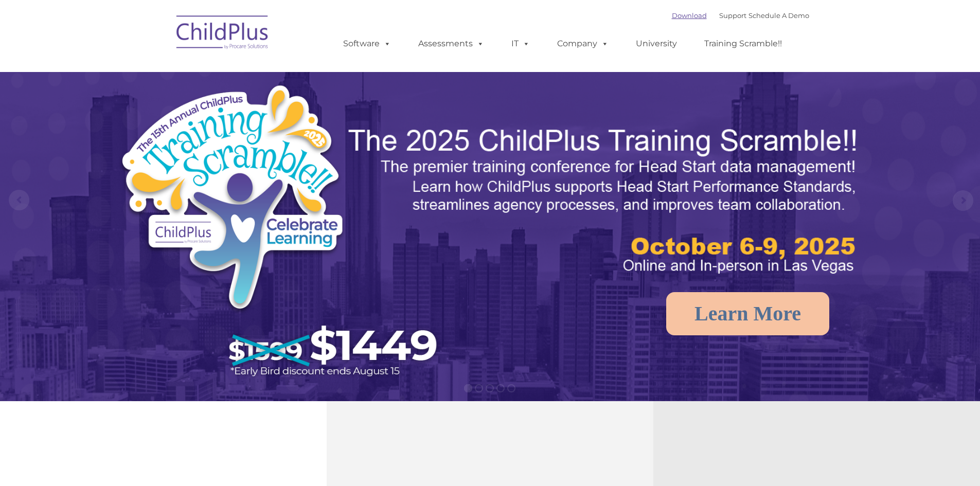  Describe the element at coordinates (159, 71) in the screenshot. I see `span: Last name` at that location.